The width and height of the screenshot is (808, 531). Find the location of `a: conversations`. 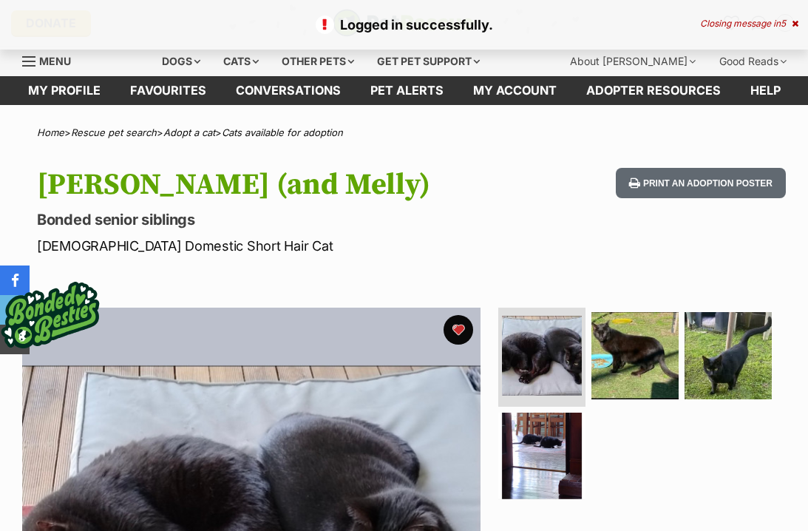

a: conversations is located at coordinates (288, 90).